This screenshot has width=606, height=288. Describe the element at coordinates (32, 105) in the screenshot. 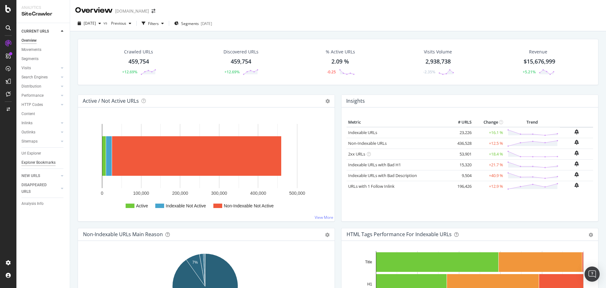

I see `div: HTTP Codes` at that location.